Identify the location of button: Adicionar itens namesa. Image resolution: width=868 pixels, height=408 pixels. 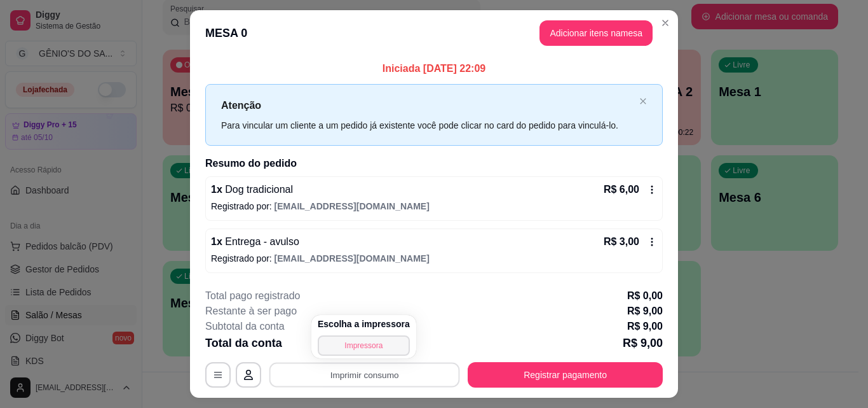
(596, 33).